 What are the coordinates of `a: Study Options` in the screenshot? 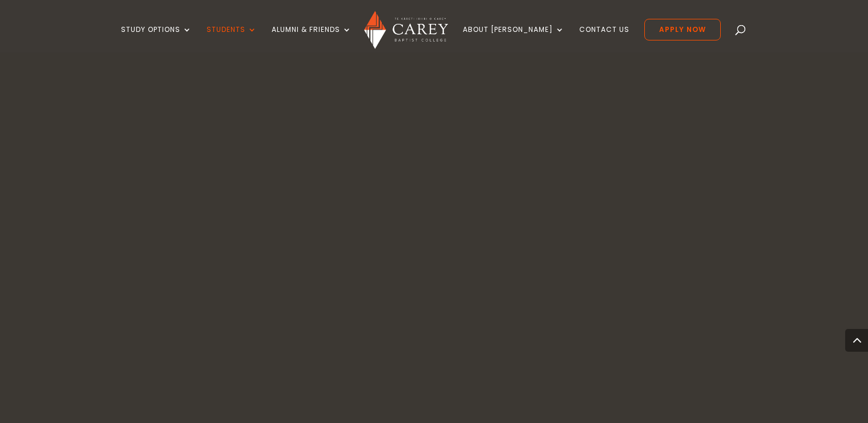 It's located at (156, 39).